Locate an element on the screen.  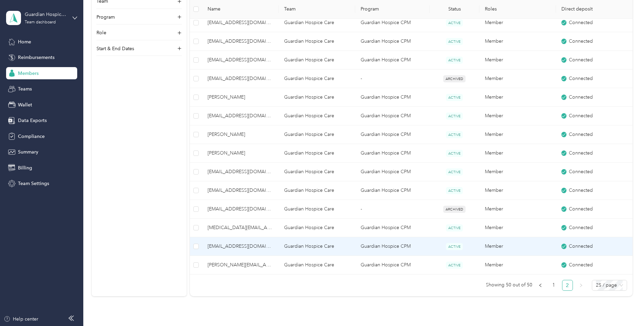
span: Showing 50 out of 50 is located at coordinates (509, 285).